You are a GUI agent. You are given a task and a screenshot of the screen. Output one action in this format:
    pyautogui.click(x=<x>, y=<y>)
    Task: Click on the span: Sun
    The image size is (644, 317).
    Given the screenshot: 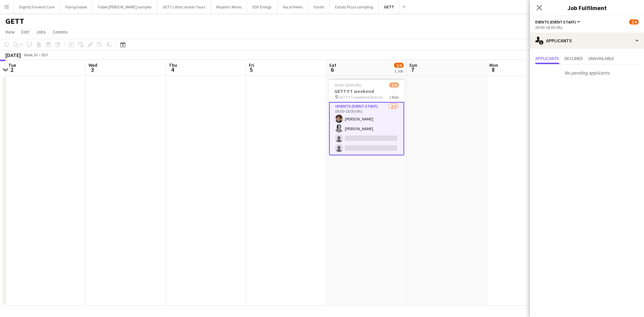 What is the action you would take?
    pyautogui.click(x=413, y=65)
    